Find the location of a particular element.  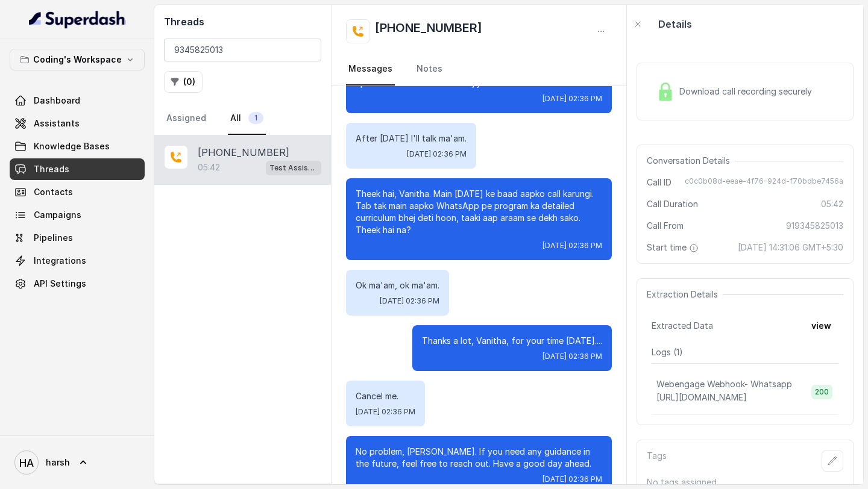

p: Test Assistant- 2 is located at coordinates (293, 168).